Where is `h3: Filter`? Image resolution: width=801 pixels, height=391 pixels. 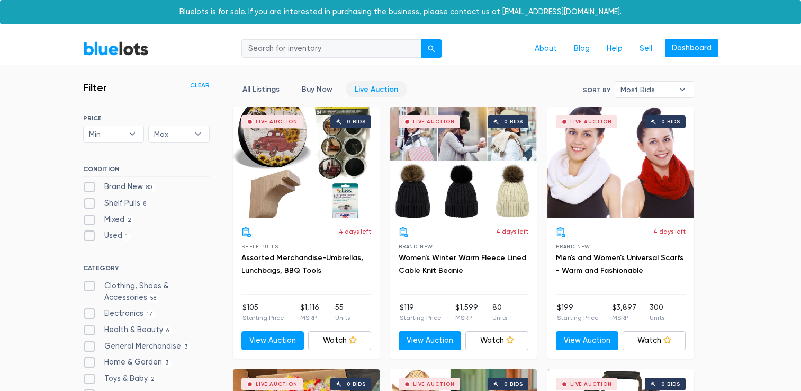 h3: Filter is located at coordinates (95, 87).